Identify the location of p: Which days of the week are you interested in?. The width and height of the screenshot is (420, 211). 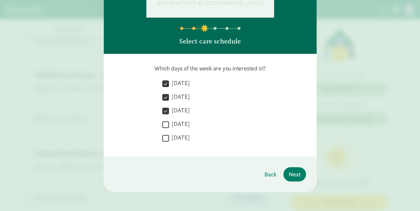
(210, 69).